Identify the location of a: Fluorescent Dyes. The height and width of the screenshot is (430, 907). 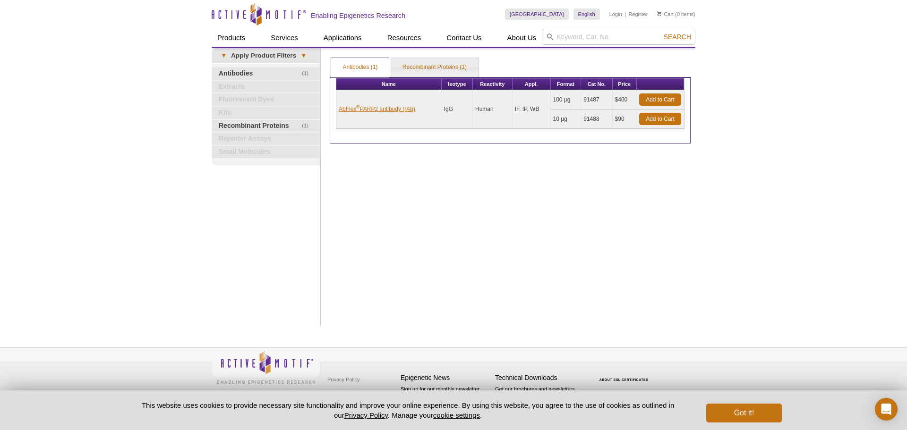
(266, 100).